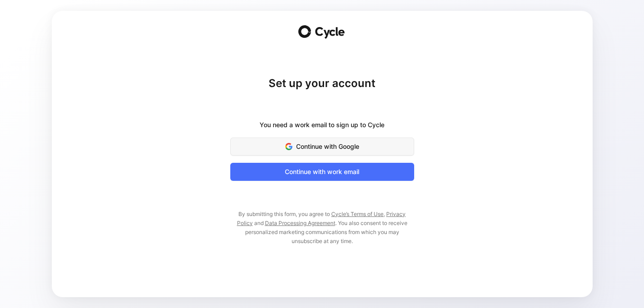 The image size is (644, 308). What do you see at coordinates (321, 218) in the screenshot?
I see `a: Privacy Policy` at bounding box center [321, 218].